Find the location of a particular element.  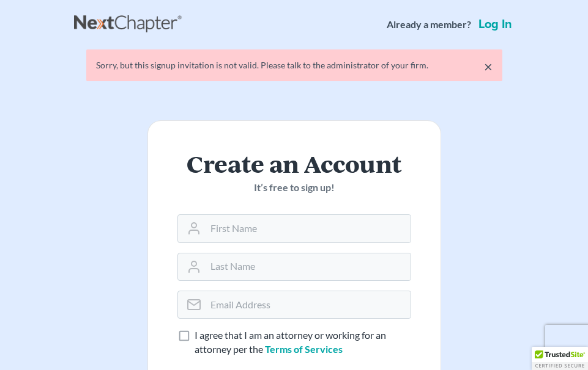

h2: Create an Account is located at coordinates (294, 164).